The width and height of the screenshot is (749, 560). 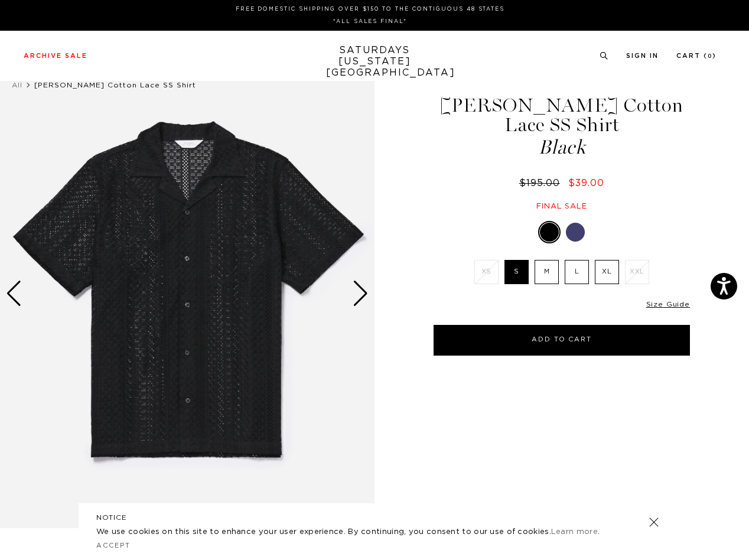 I want to click on div: Final sale, so click(x=562, y=206).